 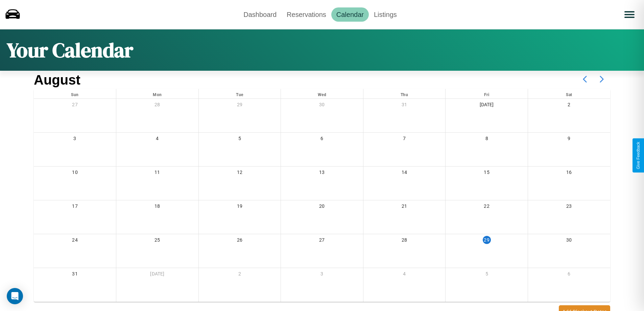 What do you see at coordinates (70, 50) in the screenshot?
I see `h1: Your Calendar` at bounding box center [70, 50].